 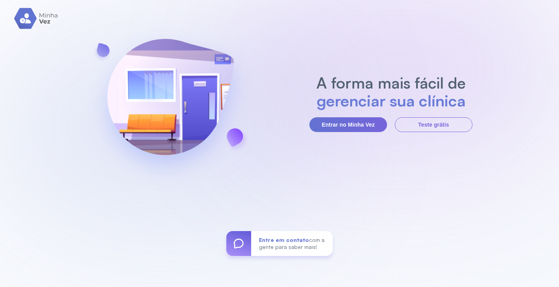 I want to click on span: Entre em contato, so click(x=284, y=239).